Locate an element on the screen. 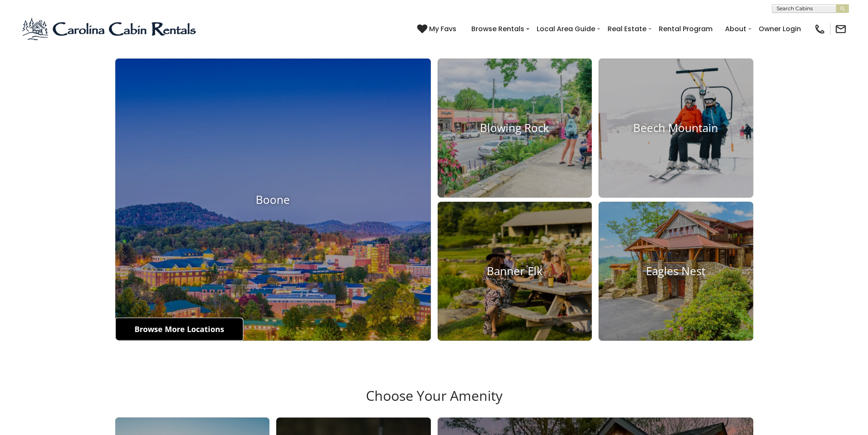  a: Browse More Locations is located at coordinates (179, 329).